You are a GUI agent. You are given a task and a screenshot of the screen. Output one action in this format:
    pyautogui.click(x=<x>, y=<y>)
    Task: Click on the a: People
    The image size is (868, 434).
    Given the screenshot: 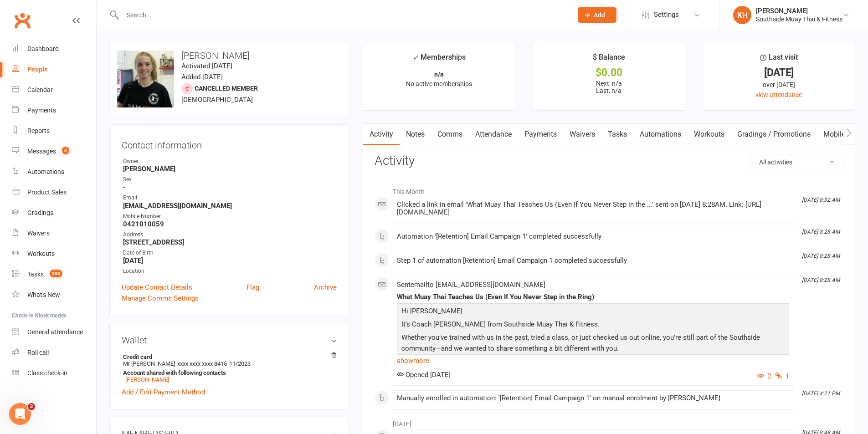 What is the action you would take?
    pyautogui.click(x=54, y=69)
    